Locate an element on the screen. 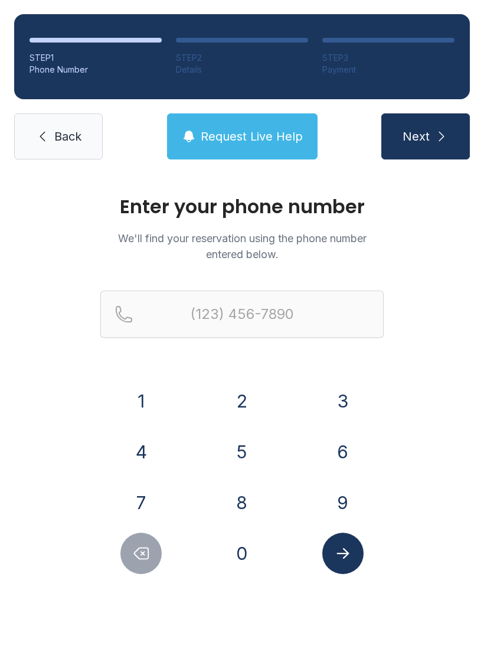  button: Submit lookup form is located at coordinates (343, 553).